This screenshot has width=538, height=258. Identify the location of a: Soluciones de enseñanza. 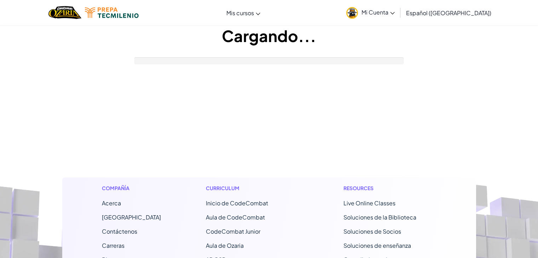
(377, 246).